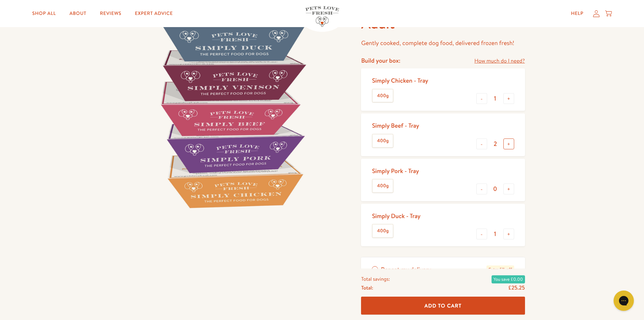 This screenshot has width=644, height=320. What do you see at coordinates (44, 14) in the screenshot?
I see `a: Shop All` at bounding box center [44, 14].